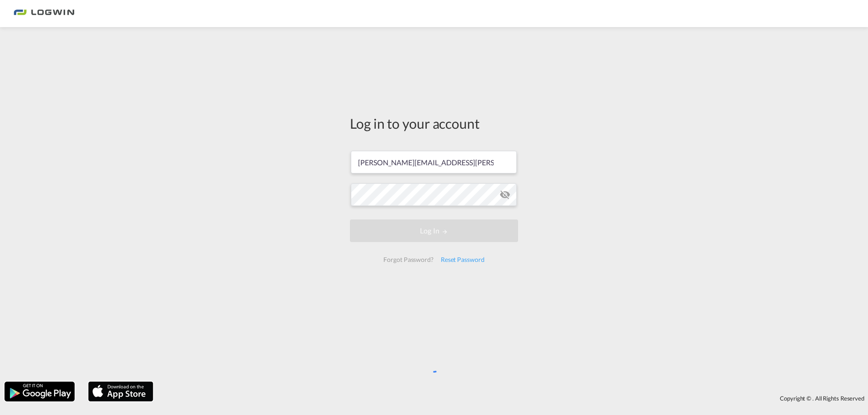 This screenshot has height=415, width=868. Describe the element at coordinates (434, 162) in the screenshot. I see `input: Enter email/phone number` at that location.